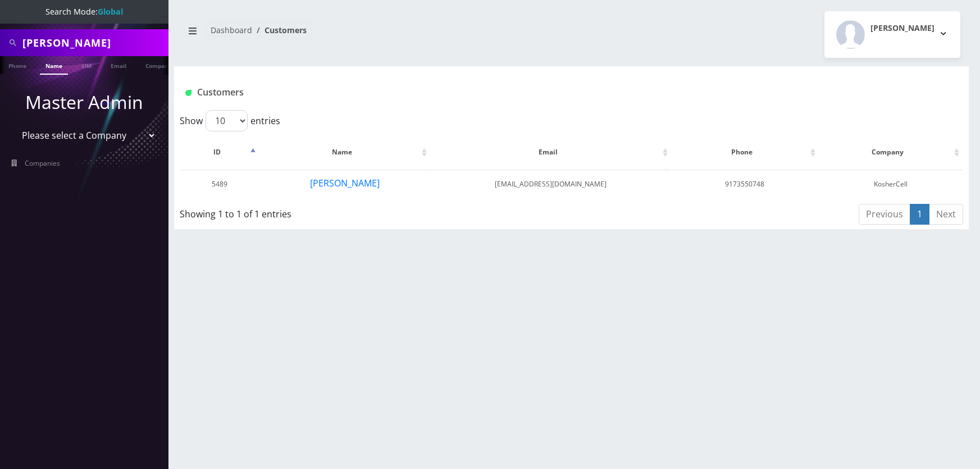 This screenshot has width=980, height=469. What do you see at coordinates (885, 214) in the screenshot?
I see `a: Previous` at bounding box center [885, 214].